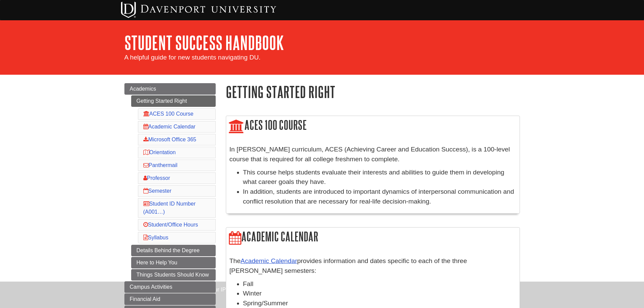 This screenshot has width=644, height=308. I want to click on span: A helpful guide for new students navigating DU., so click(193, 57).